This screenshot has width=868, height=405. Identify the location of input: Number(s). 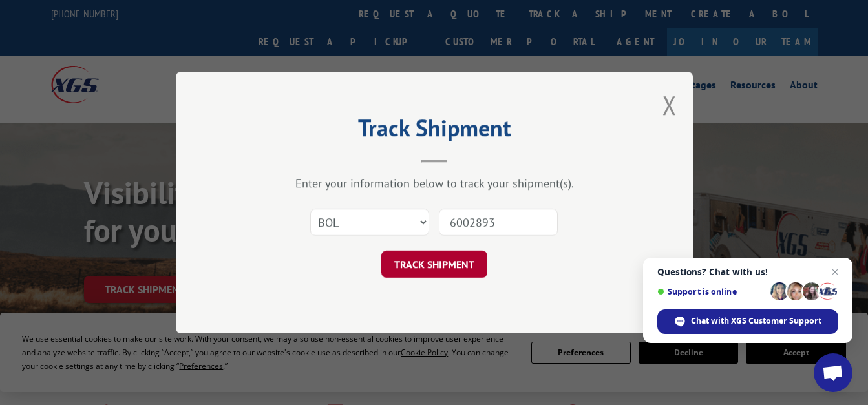
(498, 222).